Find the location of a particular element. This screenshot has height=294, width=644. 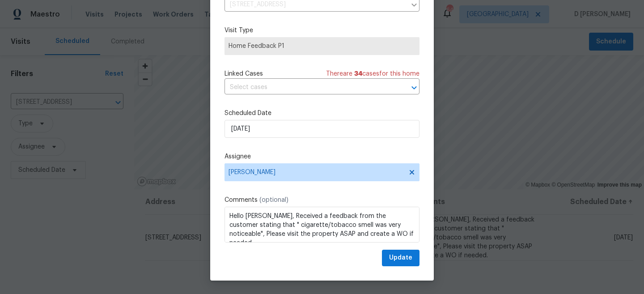

span: (optional) is located at coordinates (274, 200).